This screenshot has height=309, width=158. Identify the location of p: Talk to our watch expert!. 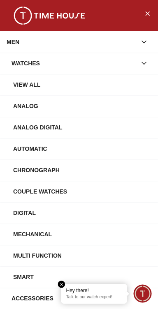
(94, 298).